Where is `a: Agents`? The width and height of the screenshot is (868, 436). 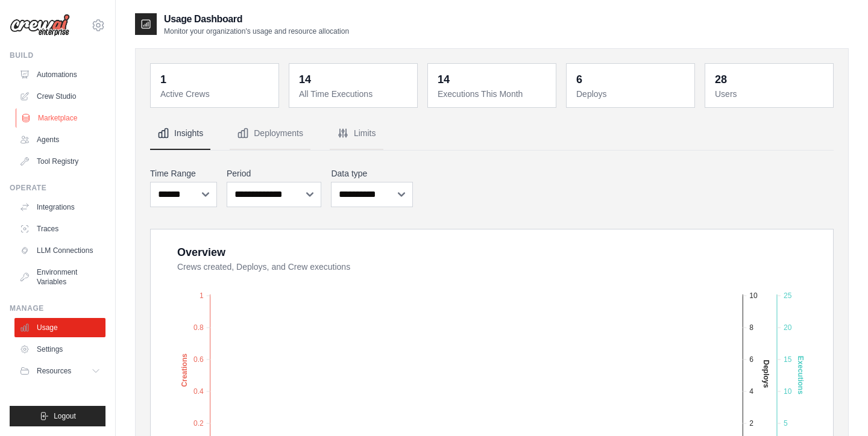
a: Agents is located at coordinates (59, 140).